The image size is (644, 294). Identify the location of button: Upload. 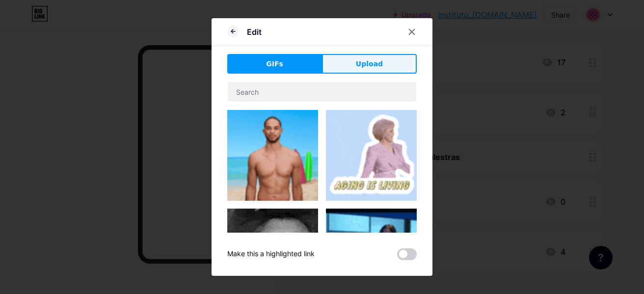
(369, 64).